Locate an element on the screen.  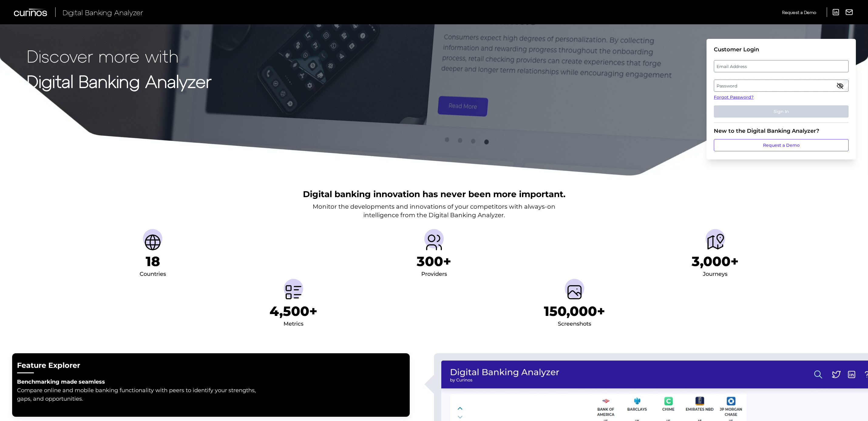
div: Customer Login is located at coordinates (781, 50).